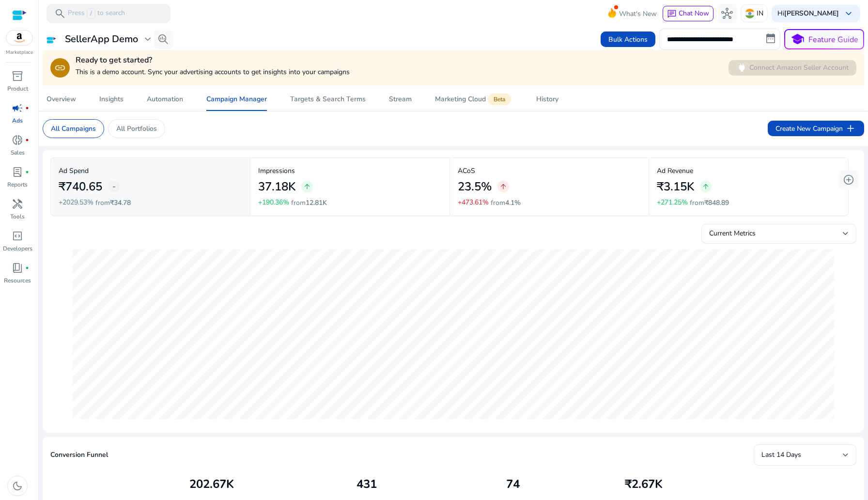 This screenshot has height=500, width=868. What do you see at coordinates (17, 121) in the screenshot?
I see `p: Ads` at bounding box center [17, 121].